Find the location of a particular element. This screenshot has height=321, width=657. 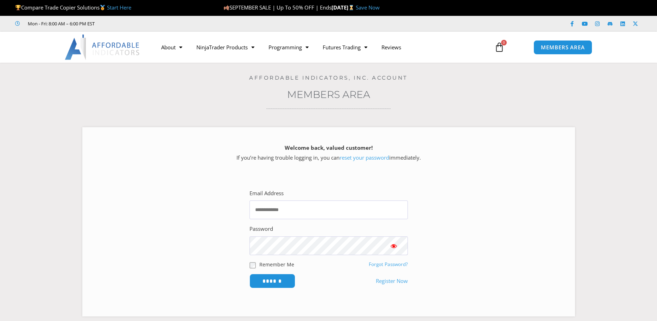

span: MEMBERS AREA is located at coordinates (563, 47).